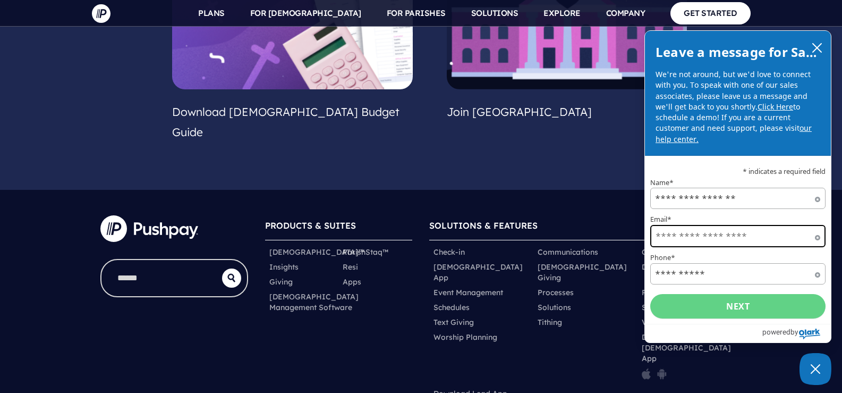 The width and height of the screenshot is (842, 393). I want to click on div: olark chatbox, so click(738, 187).